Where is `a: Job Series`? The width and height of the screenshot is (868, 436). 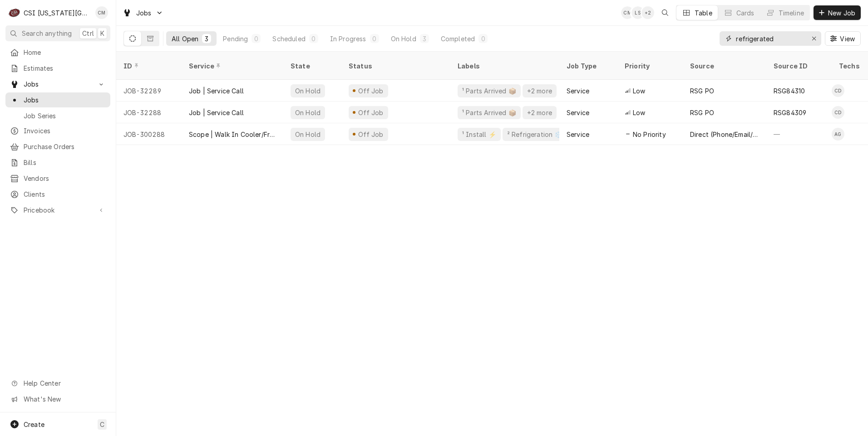
a: Job Series is located at coordinates (58, 116).